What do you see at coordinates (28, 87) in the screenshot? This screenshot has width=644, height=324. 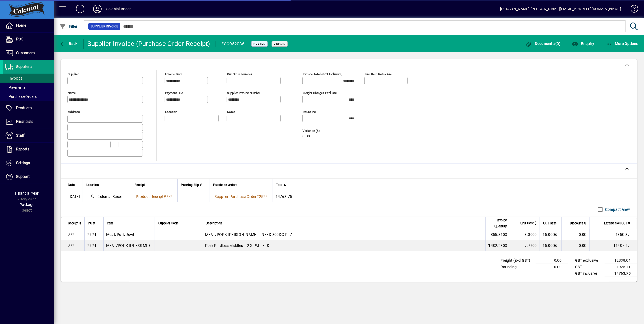 I see `a: Payments` at bounding box center [28, 87].